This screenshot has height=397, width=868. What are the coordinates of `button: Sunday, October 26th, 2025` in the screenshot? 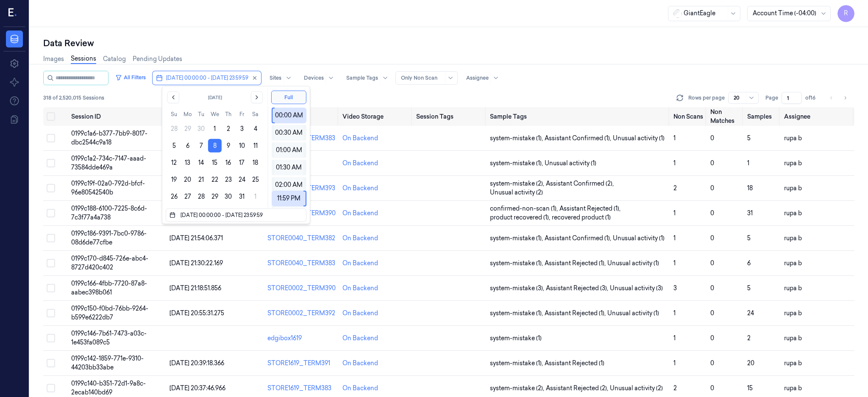 It's located at (174, 196).